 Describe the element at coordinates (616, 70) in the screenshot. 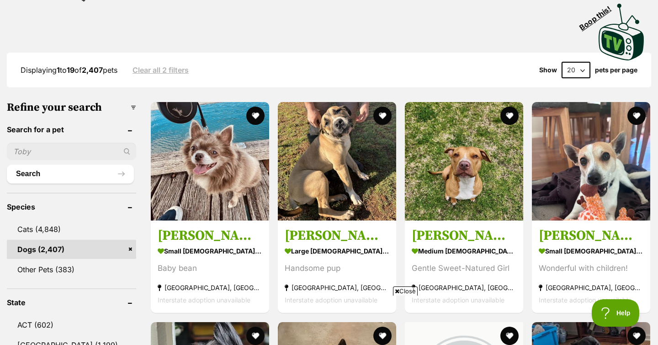

I see `label: pets per page` at that location.